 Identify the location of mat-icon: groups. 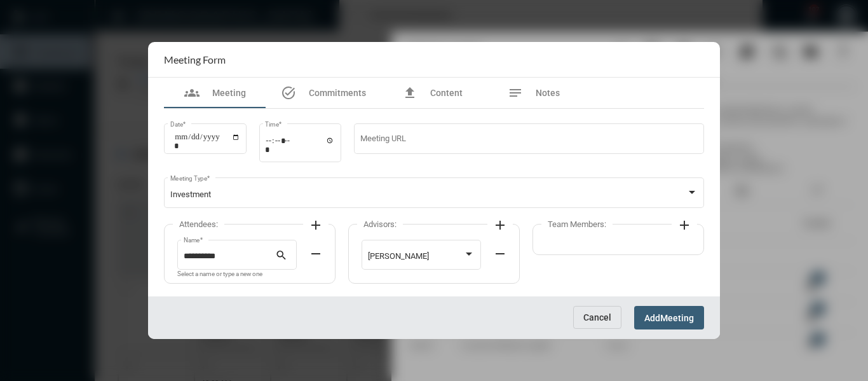
(192, 93).